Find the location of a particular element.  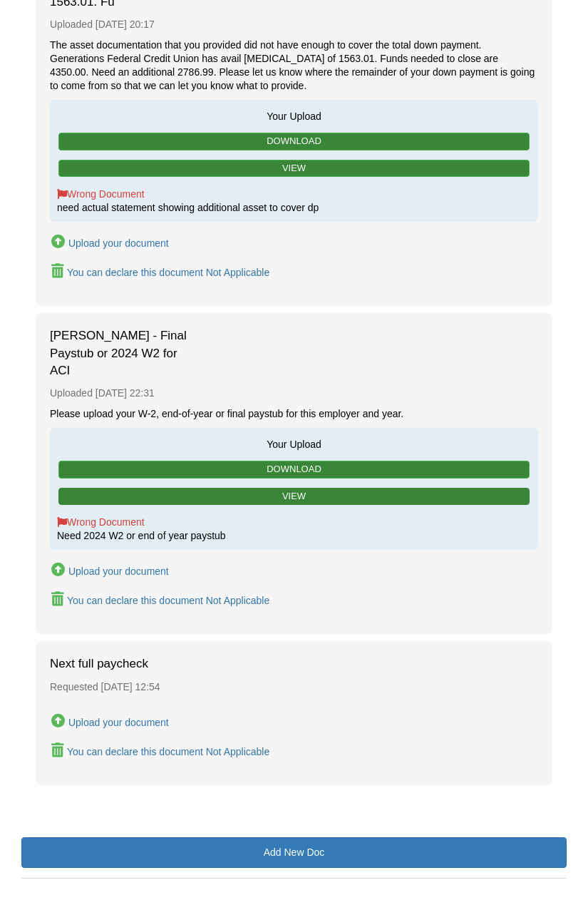

button: Declare Faith Gutierrez - Final Paystub or 2024 W2 for ACI not applicable is located at coordinates (161, 600).